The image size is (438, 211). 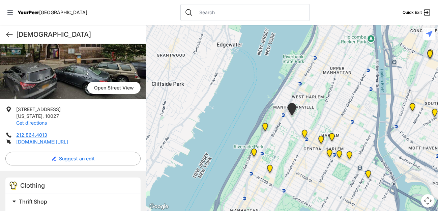 What do you see at coordinates (32, 185) in the screenshot?
I see `span: Clothing` at bounding box center [32, 185].